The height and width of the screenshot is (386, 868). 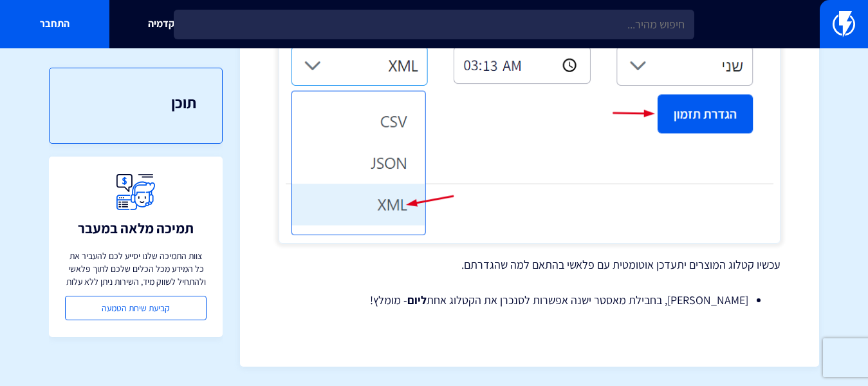 What do you see at coordinates (434, 24) in the screenshot?
I see `input: חיפוש מהיר...` at bounding box center [434, 24].